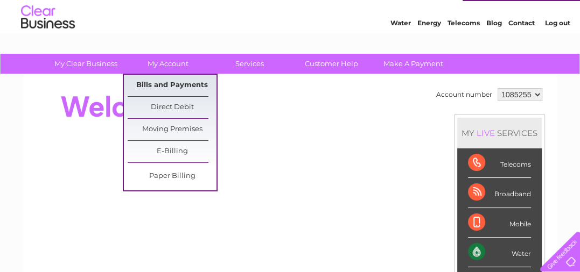  Describe the element at coordinates (172, 177) in the screenshot. I see `a: Paper Billing` at that location.